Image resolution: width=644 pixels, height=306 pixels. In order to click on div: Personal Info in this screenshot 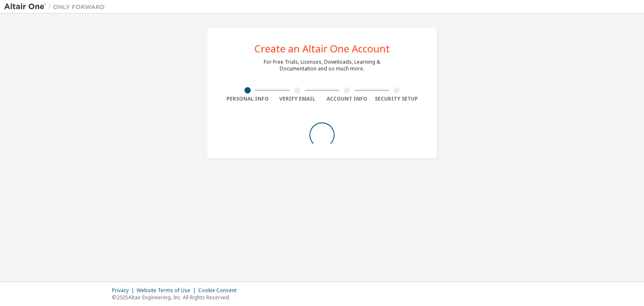, I will do `click(247, 99)`.